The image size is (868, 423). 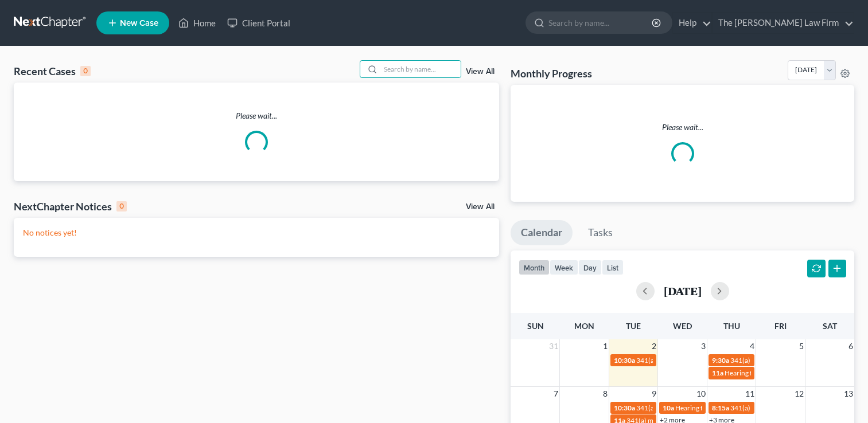 What do you see at coordinates (692, 23) in the screenshot?
I see `a: Help` at bounding box center [692, 23].